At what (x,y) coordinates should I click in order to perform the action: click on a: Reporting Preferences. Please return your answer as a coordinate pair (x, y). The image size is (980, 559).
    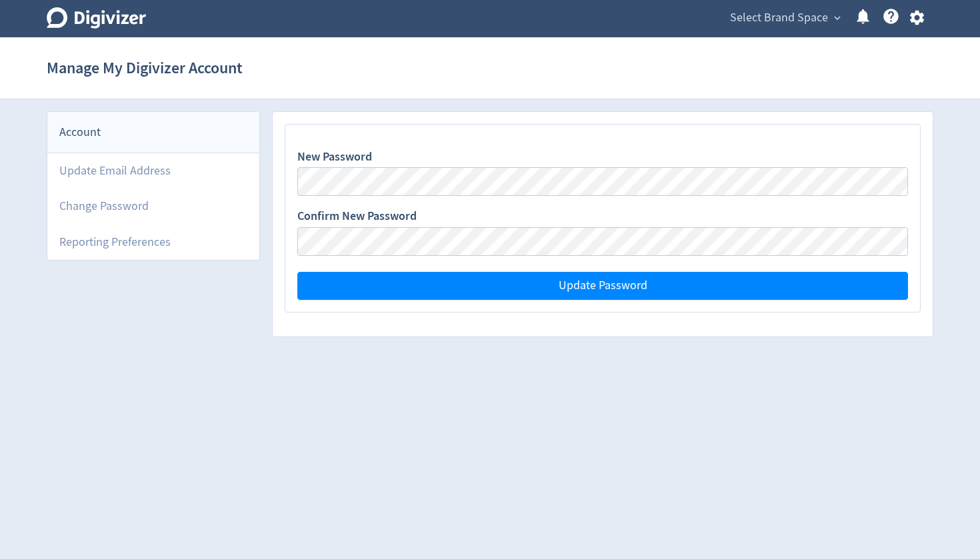
    Looking at the image, I should click on (153, 242).